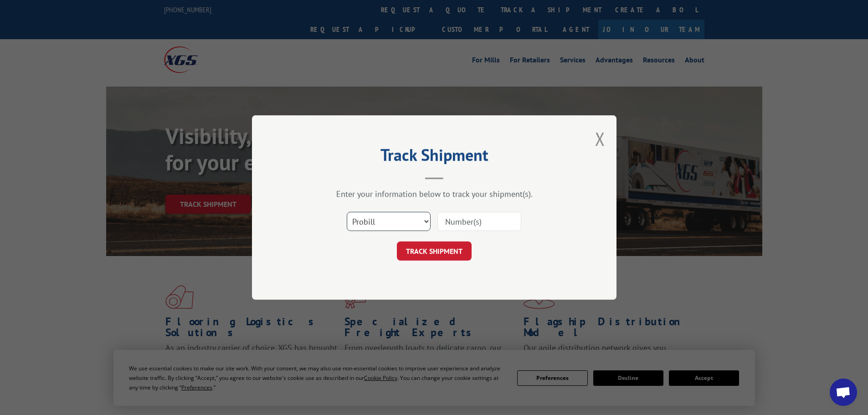 The height and width of the screenshot is (415, 868). What do you see at coordinates (434, 251) in the screenshot?
I see `button: TRACK SHIPMENT` at bounding box center [434, 251].